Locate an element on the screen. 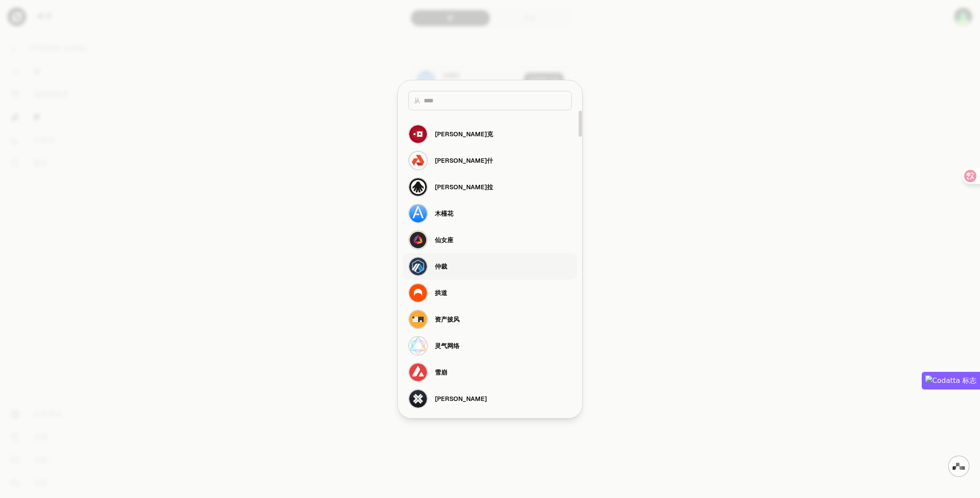 Image resolution: width=980 pixels, height=498 pixels. img: Arbitrum 徽标 is located at coordinates (418, 266).